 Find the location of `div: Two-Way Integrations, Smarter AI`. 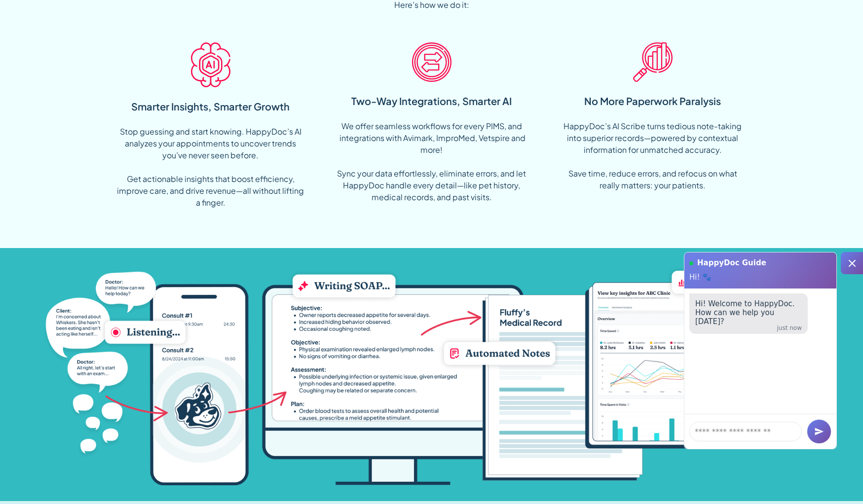

div: Two-Way Integrations, Smarter AI is located at coordinates (431, 101).